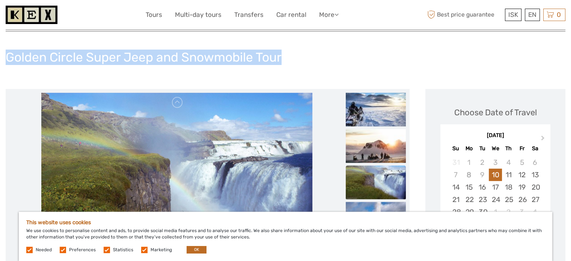 The height and width of the screenshot is (261, 571). I want to click on h1: Golden Circle Super Jeep and Snowmobile Tour, so click(143, 57).